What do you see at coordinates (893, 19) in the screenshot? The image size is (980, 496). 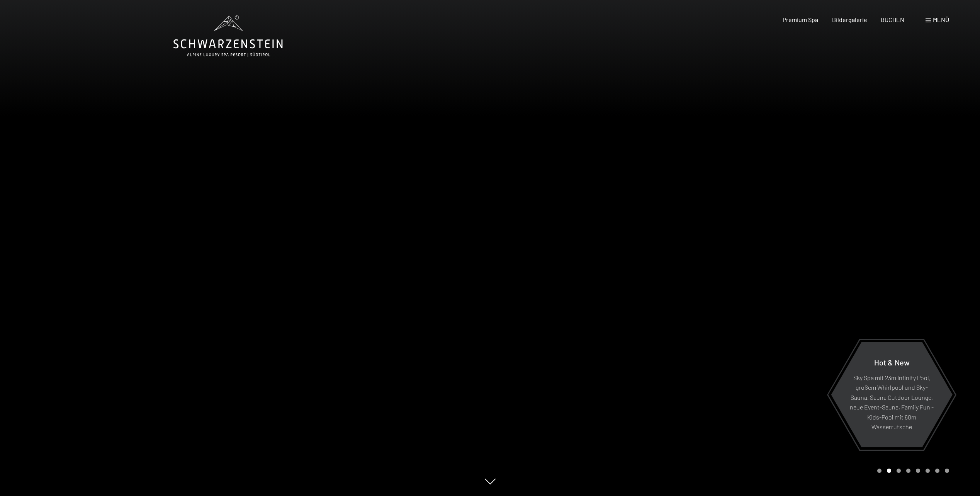 I see `span: BUCHEN` at bounding box center [893, 19].